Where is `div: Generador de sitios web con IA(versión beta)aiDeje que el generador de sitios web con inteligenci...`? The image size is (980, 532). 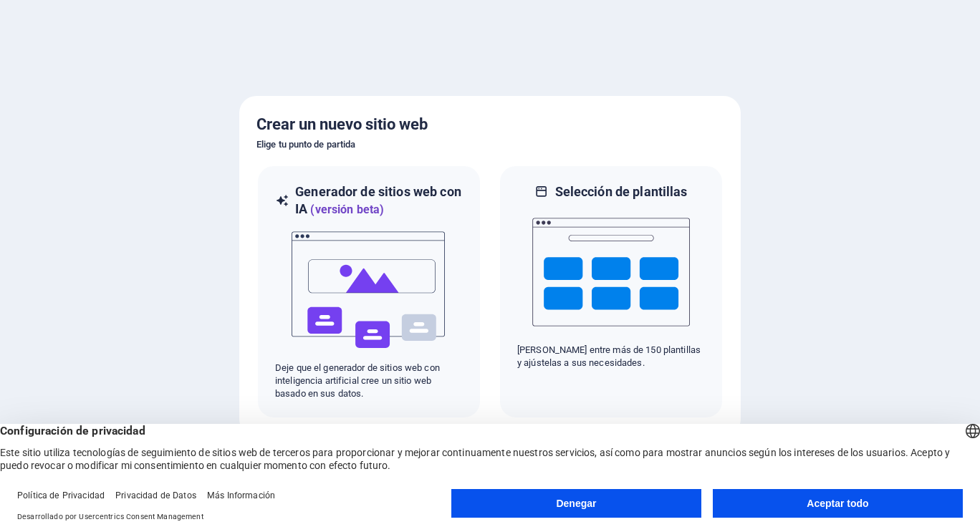
div: Generador de sitios web con IA(versión beta)aiDeje que el generador de sitios web con inteligenci... is located at coordinates (369, 292).